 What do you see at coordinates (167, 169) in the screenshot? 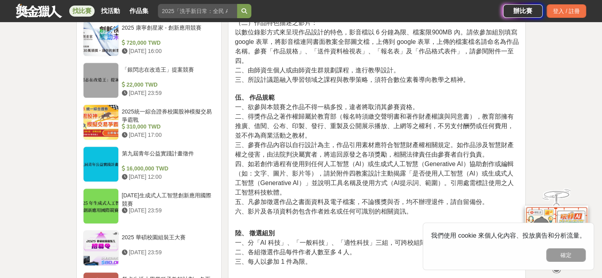
I see `div: 16,000,000 TWD` at bounding box center [167, 169].